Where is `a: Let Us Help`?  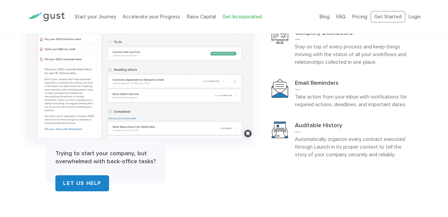
a: Let Us Help is located at coordinates (82, 183).